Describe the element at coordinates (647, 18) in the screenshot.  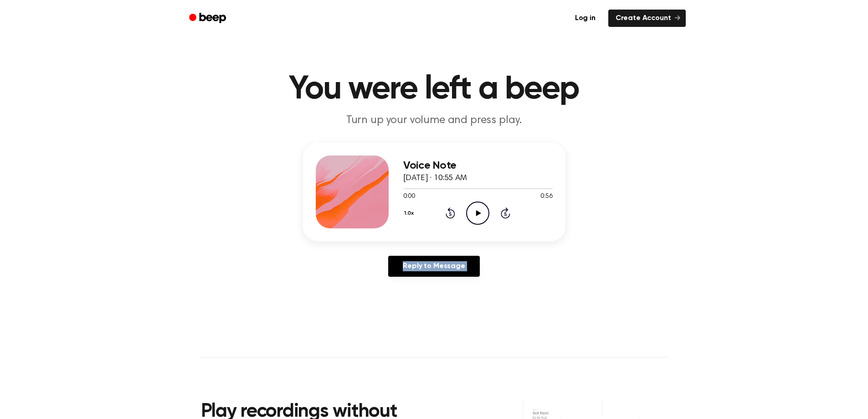
I see `a: Create Account` at that location.